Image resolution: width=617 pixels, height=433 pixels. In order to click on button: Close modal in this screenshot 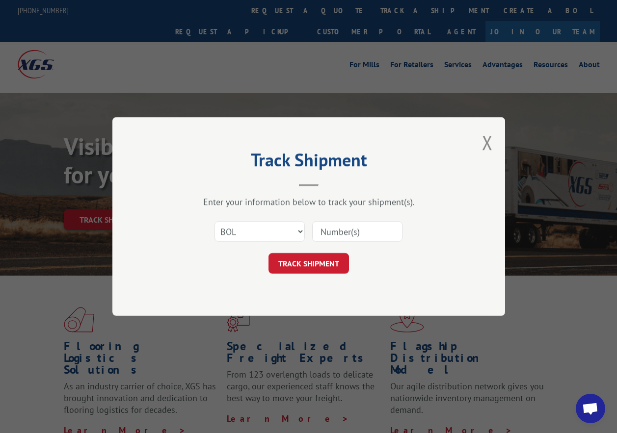, I will do `click(487, 142)`.